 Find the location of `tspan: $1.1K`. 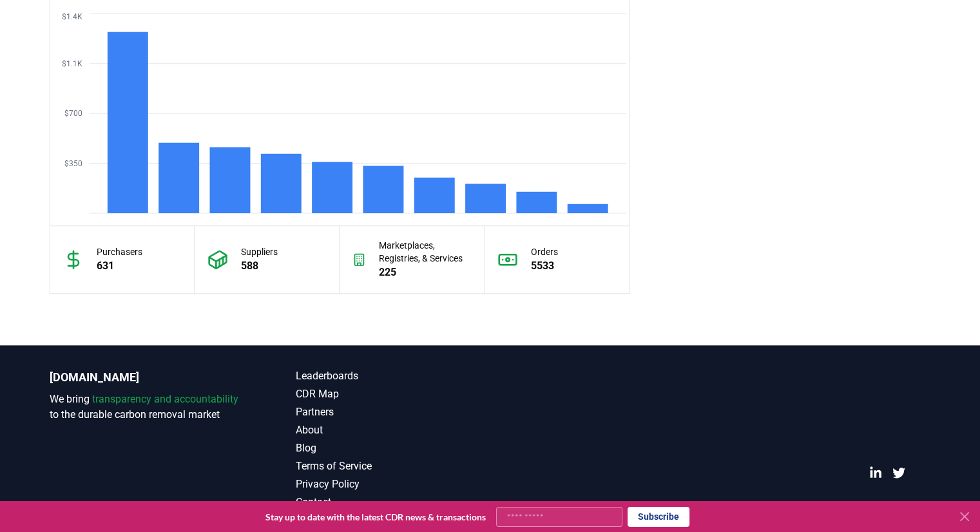

tspan: $1.1K is located at coordinates (71, 64).